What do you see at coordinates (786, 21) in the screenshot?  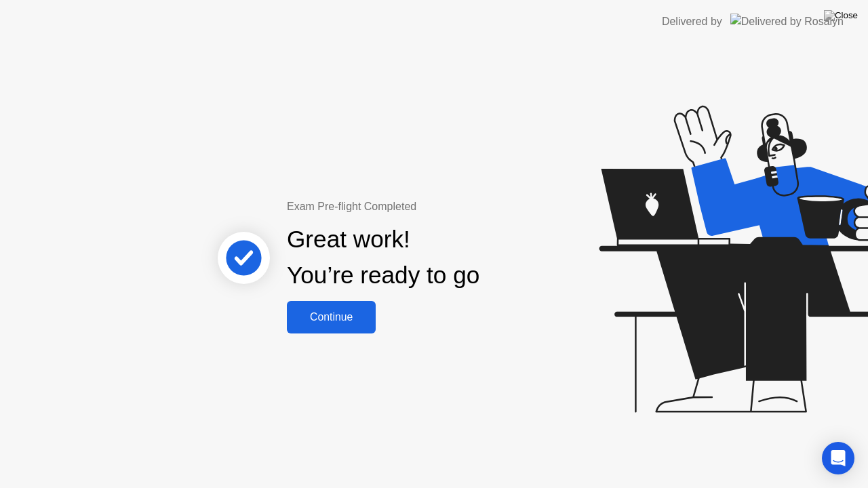 I see `img: Delivered by Rosalyn` at bounding box center [786, 21].